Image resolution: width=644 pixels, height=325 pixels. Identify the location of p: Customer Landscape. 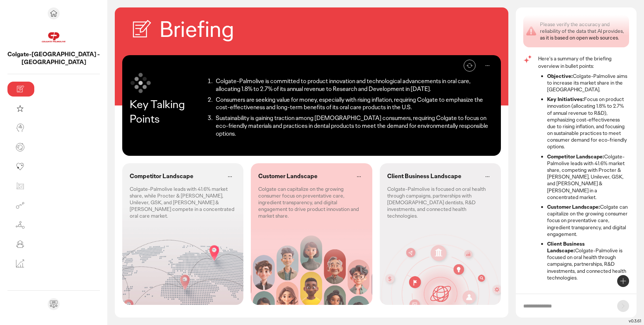
(288, 176).